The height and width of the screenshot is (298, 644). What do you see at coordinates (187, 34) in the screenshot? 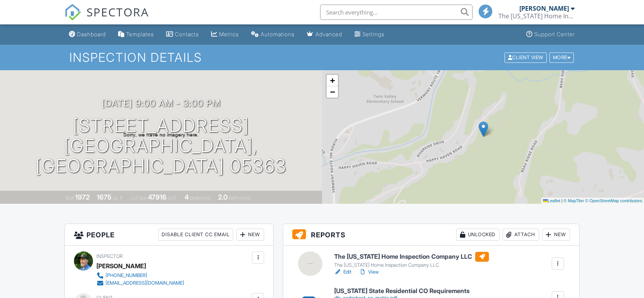
I see `div: Contacts` at bounding box center [187, 34].